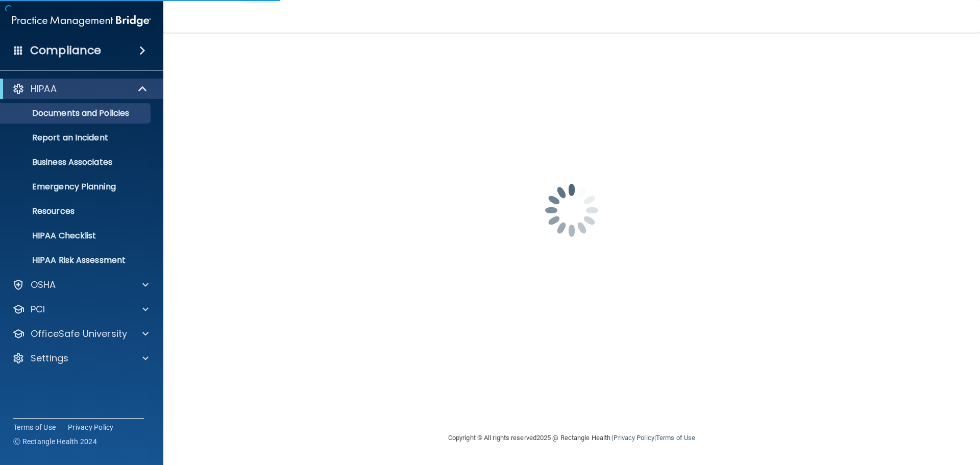  I want to click on p: Resources, so click(76, 211).